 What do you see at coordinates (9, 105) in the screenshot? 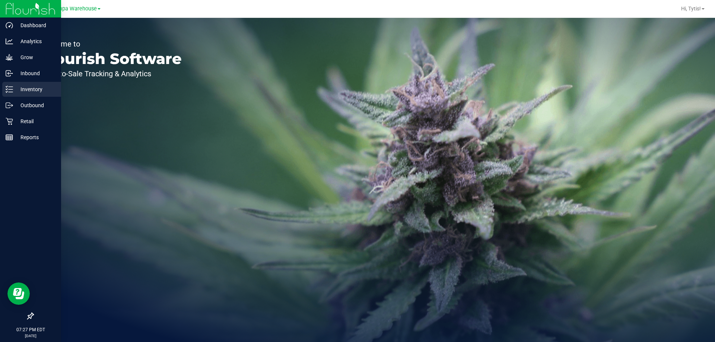
I see `inline-svg: Outbound` at bounding box center [9, 105].